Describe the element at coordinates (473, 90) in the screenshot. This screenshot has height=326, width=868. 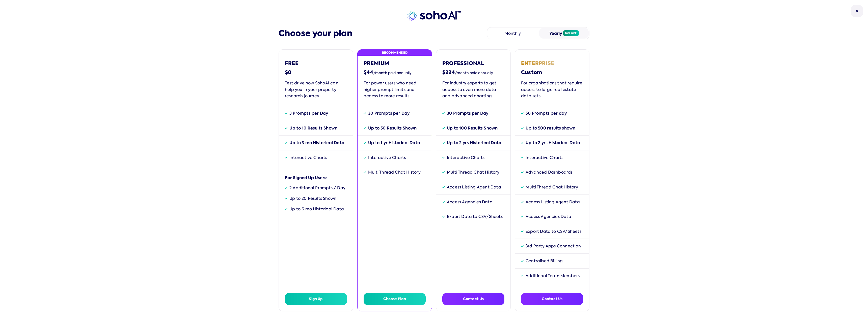
I see `div: For industry experts to get access to even more data and advanced charting` at that location.